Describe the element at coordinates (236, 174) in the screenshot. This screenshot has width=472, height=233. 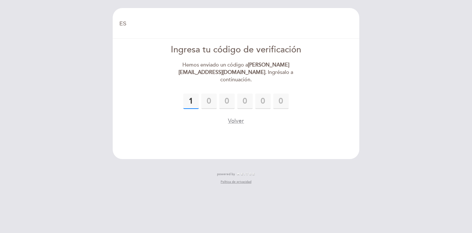
I see `a: powered by` at that location.